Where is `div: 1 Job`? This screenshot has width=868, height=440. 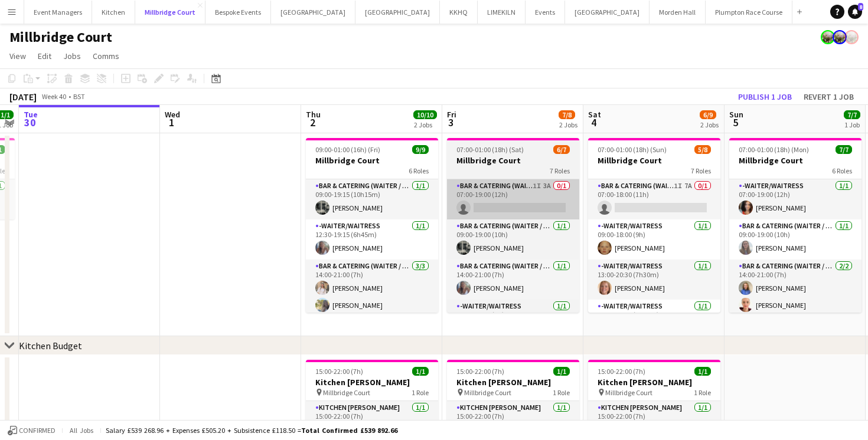 div: 1 Job is located at coordinates (852, 125).